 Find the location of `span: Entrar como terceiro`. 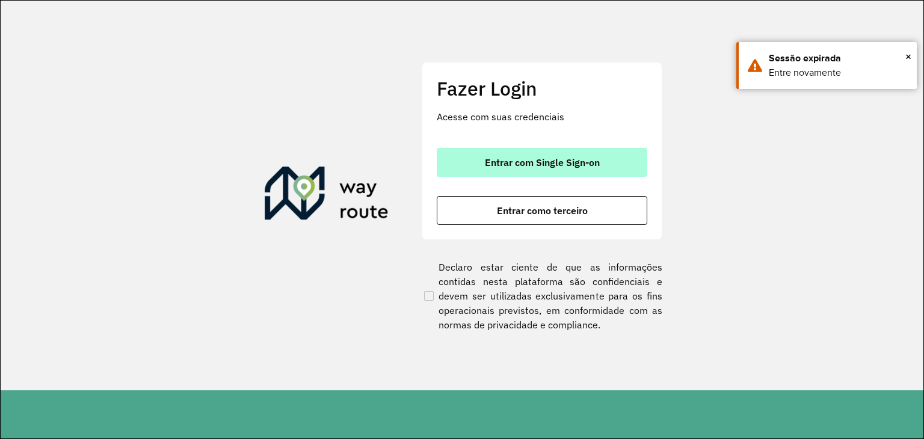

span: Entrar como terceiro is located at coordinates (542, 210).